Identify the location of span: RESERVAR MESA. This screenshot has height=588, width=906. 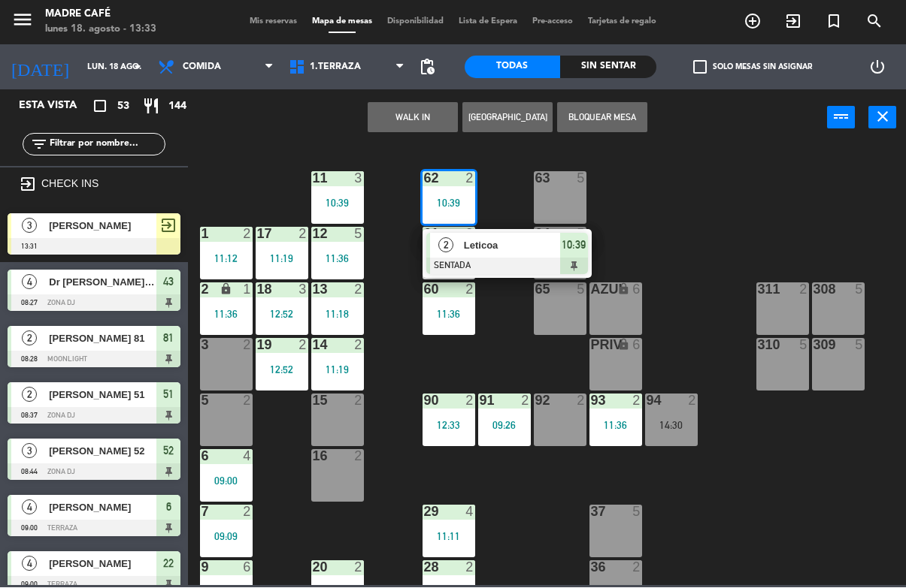
(753, 22).